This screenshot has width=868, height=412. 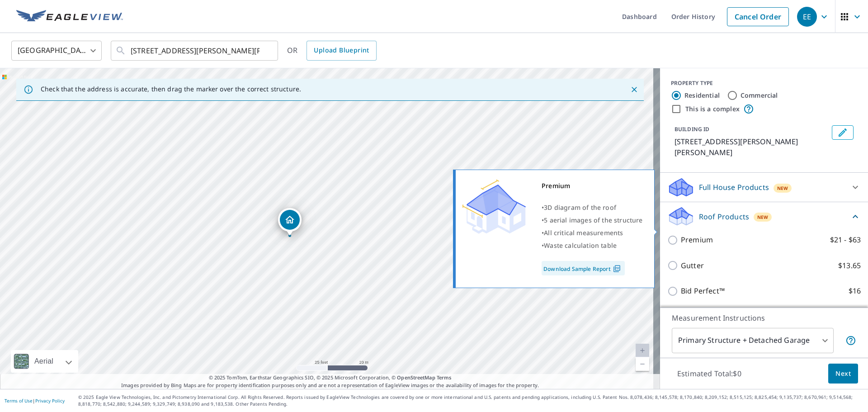 What do you see at coordinates (753, 340) in the screenshot?
I see `div: Primary Structure + Detached Garage` at bounding box center [753, 340].